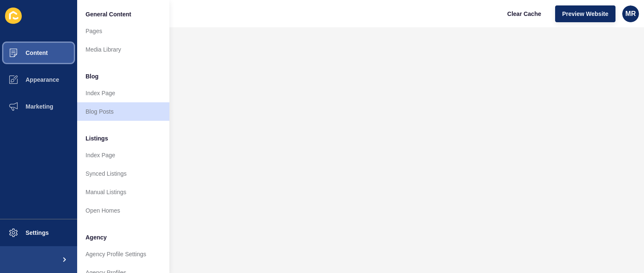 This screenshot has width=644, height=273. Describe the element at coordinates (97, 139) in the screenshot. I see `span: Listings` at that location.